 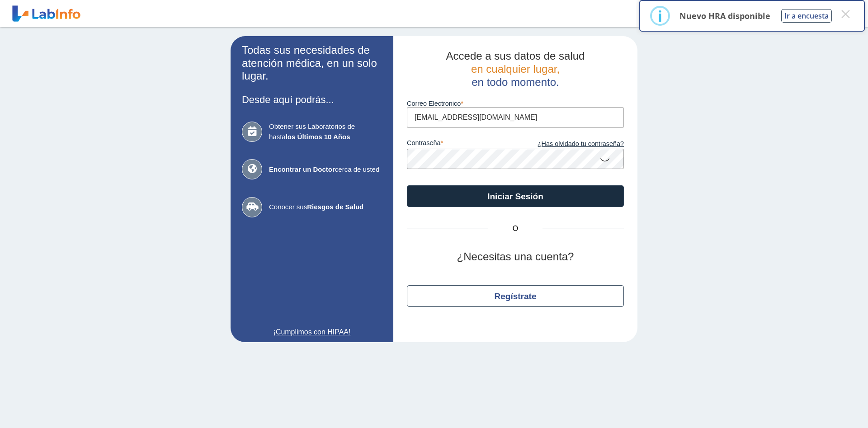 I want to click on span: en todo momento., so click(x=515, y=82).